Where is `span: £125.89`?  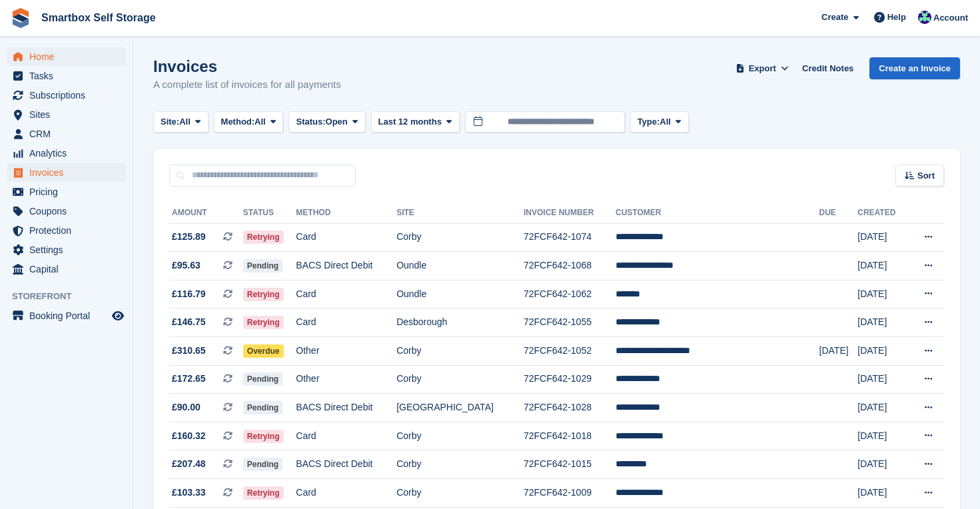
span: £125.89 is located at coordinates (189, 236).